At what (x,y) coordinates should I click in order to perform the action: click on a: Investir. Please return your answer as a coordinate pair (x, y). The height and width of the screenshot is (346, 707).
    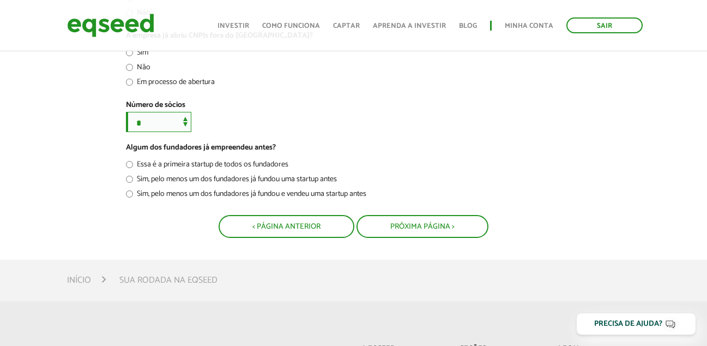
    Looking at the image, I should click on (233, 26).